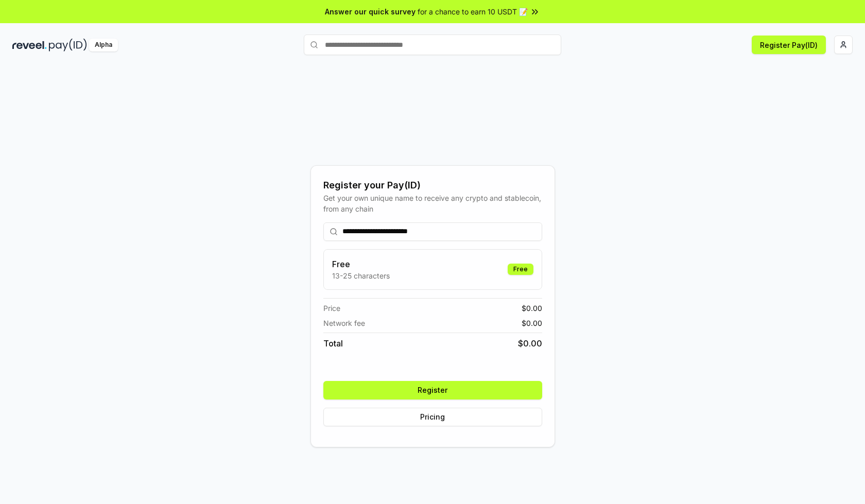 The image size is (865, 504). What do you see at coordinates (361, 264) in the screenshot?
I see `h3: Free` at bounding box center [361, 264].